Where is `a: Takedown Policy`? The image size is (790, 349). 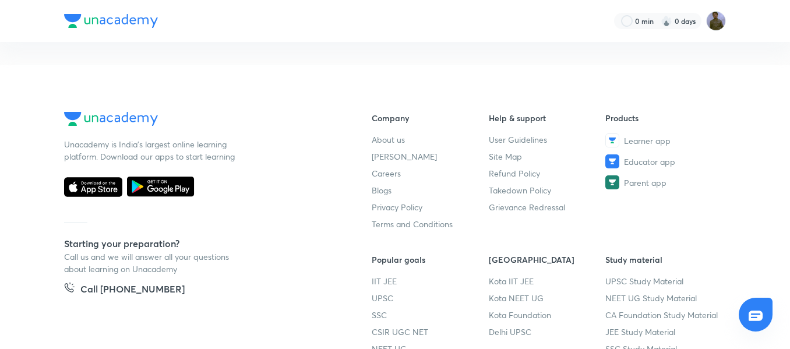 a: Takedown Policy is located at coordinates (547, 190).